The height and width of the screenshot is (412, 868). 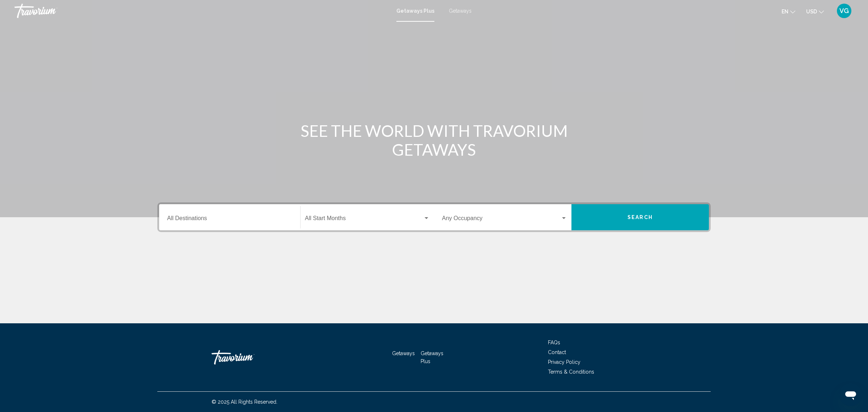 What do you see at coordinates (557, 352) in the screenshot?
I see `a: Contact` at bounding box center [557, 352].